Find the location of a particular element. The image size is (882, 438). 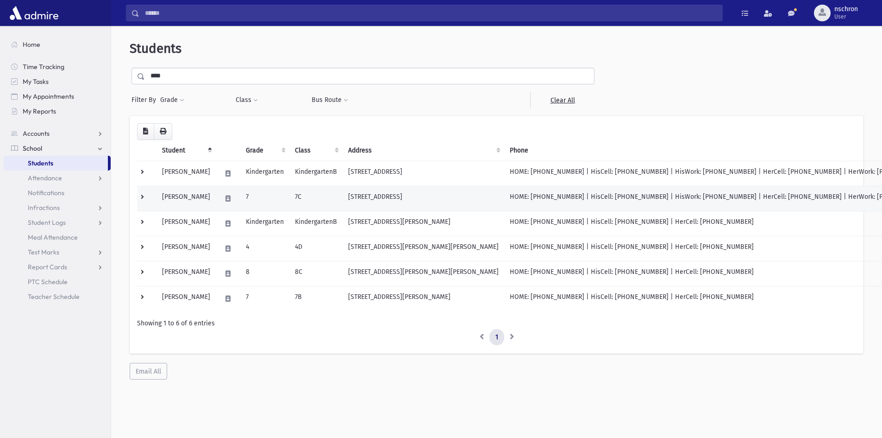

a: Test Marks is located at coordinates (57, 252).